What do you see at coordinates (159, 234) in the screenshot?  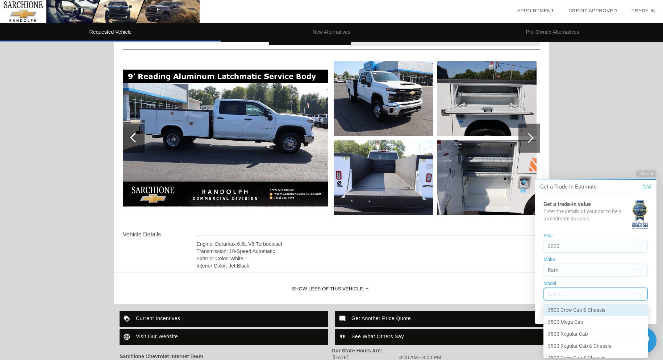 I see `div: Vehicle Details` at bounding box center [159, 234].